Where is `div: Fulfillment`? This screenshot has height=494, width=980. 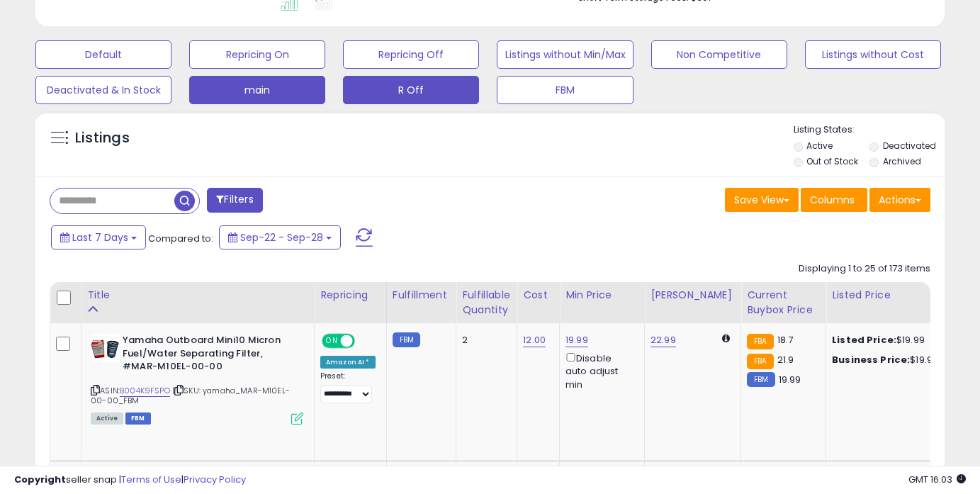 div: Fulfillment is located at coordinates (420, 294).